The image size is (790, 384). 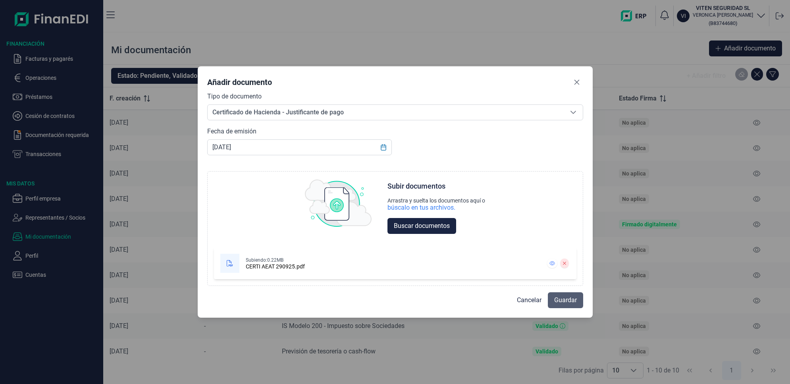 I want to click on label: Tipo de documento, so click(x=234, y=97).